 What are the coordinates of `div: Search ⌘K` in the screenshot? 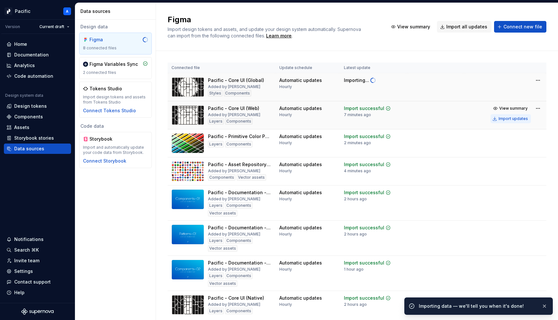 It's located at (26, 250).